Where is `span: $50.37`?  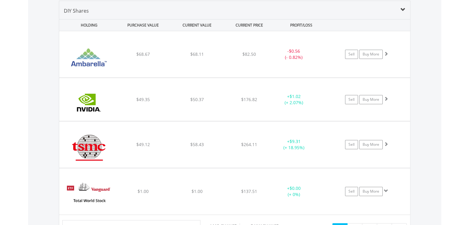 span: $50.37 is located at coordinates (197, 99).